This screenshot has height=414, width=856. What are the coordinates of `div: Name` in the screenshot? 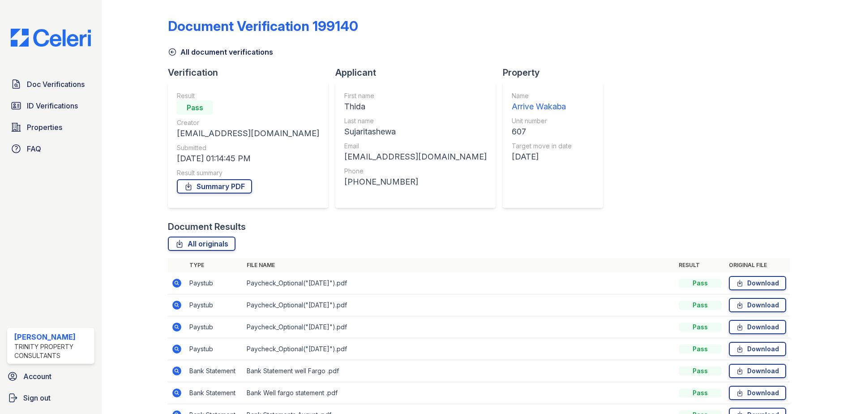 It's located at (542, 96).